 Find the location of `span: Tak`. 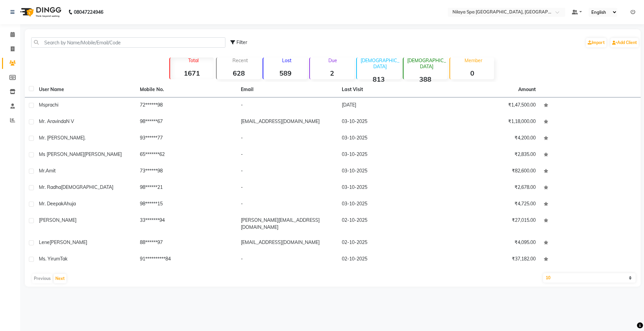

span: Tak is located at coordinates (64, 259).